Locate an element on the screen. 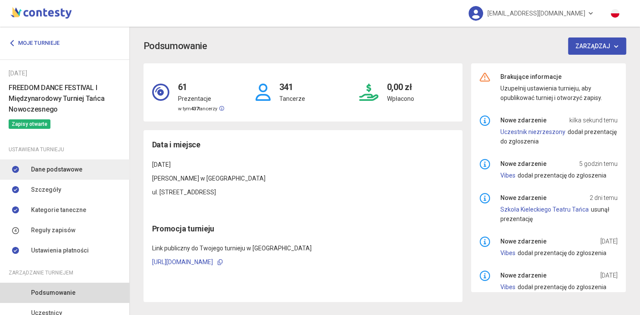  a: Moje turnieje is located at coordinates (37, 43).